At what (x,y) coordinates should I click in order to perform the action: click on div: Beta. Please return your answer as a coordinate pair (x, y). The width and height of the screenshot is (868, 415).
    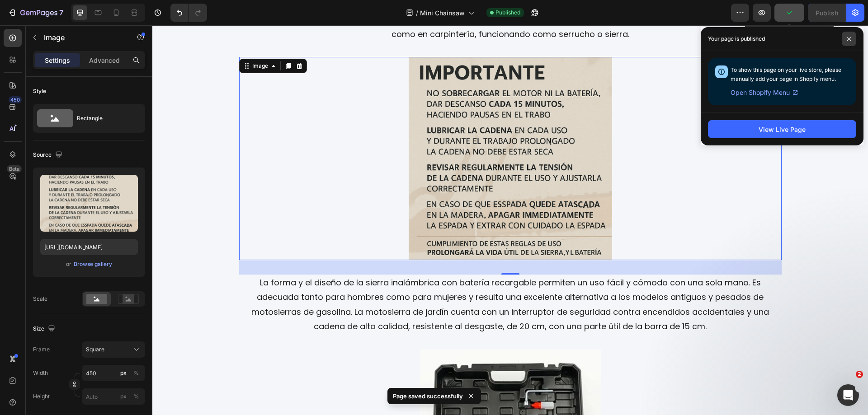
    Looking at the image, I should click on (14, 169).